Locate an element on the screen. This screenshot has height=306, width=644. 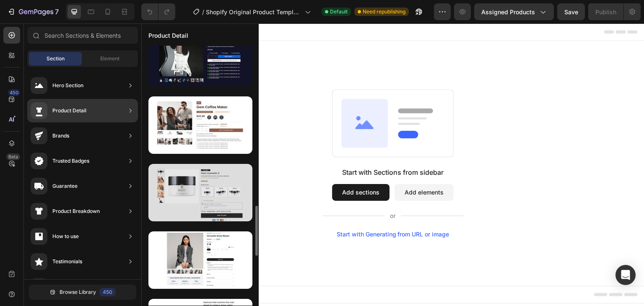
div: Beta is located at coordinates (13, 157).